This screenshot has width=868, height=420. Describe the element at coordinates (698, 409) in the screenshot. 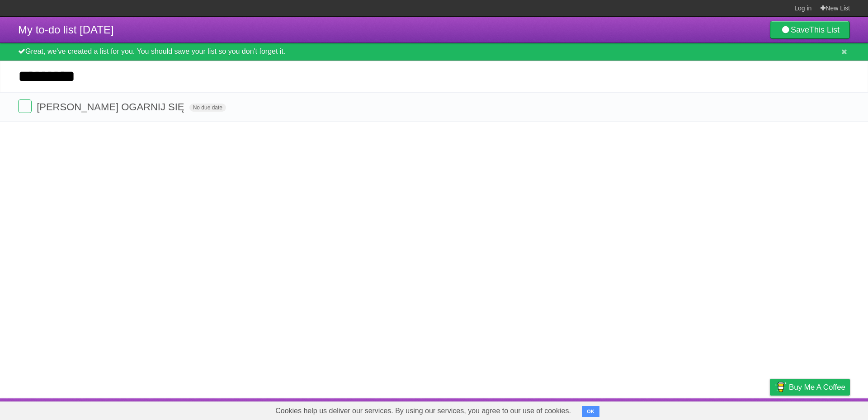

I see `a: Developers` at that location.